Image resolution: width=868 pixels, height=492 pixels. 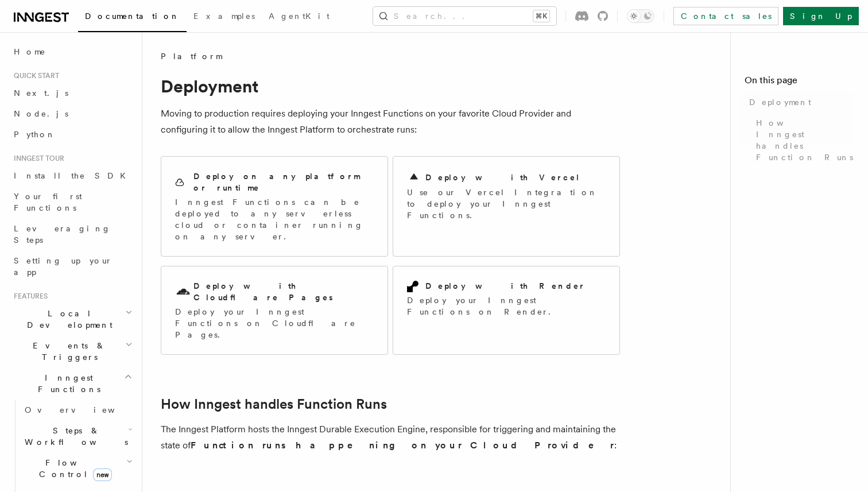 What do you see at coordinates (780, 102) in the screenshot?
I see `span: Deployment` at bounding box center [780, 102].